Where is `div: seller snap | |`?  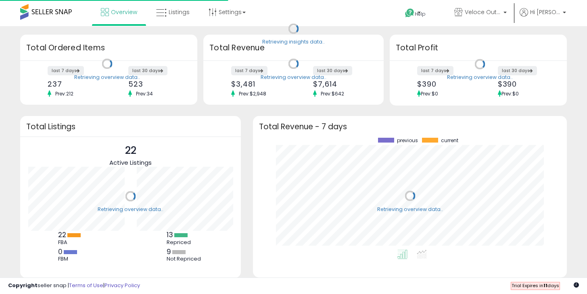 div: seller snap | | is located at coordinates (74, 286).